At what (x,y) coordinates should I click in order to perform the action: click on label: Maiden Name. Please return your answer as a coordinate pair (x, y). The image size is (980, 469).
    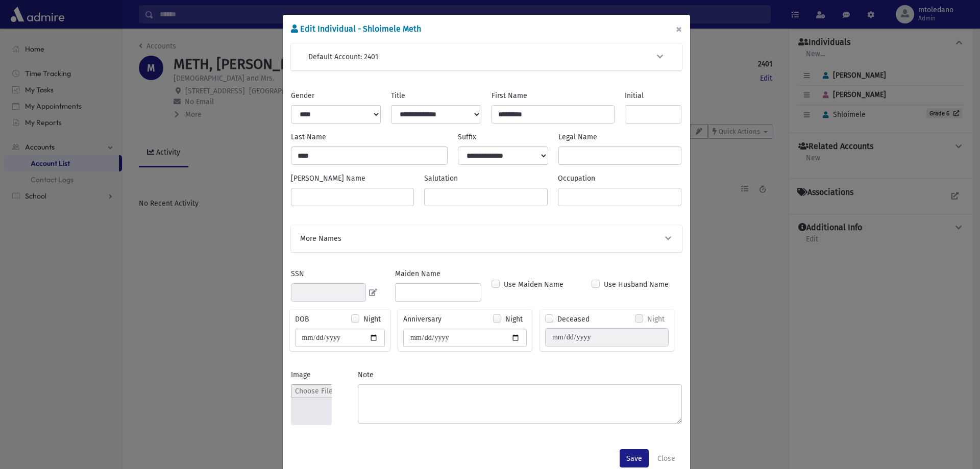
    Looking at the image, I should click on (418, 274).